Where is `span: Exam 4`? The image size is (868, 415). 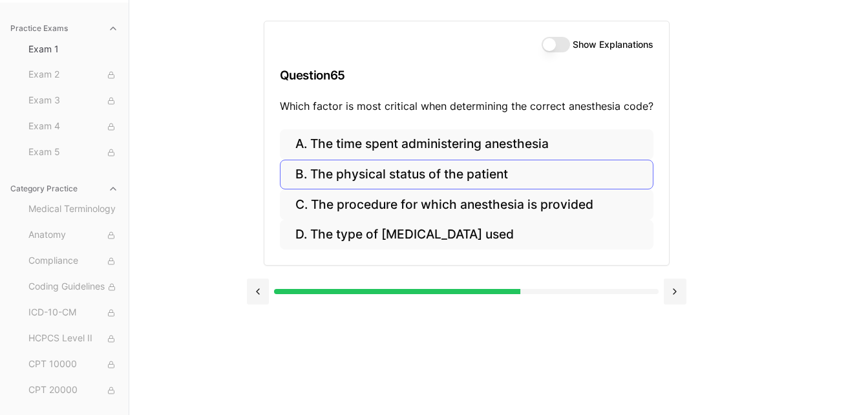 span: Exam 4 is located at coordinates (73, 127).